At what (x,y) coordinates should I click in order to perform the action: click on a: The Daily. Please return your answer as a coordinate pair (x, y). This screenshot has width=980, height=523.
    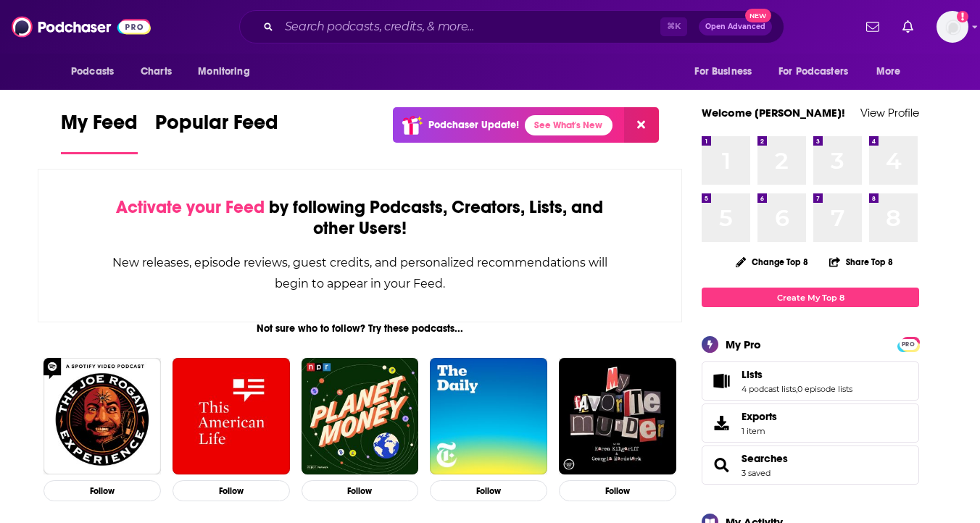
    Looking at the image, I should click on (489, 416).